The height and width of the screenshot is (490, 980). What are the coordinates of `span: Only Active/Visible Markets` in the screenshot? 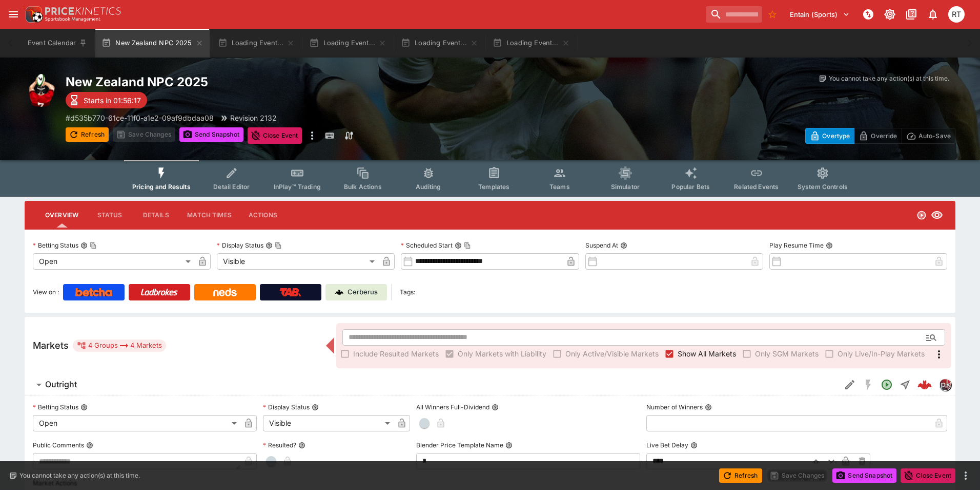 It's located at (612, 353).